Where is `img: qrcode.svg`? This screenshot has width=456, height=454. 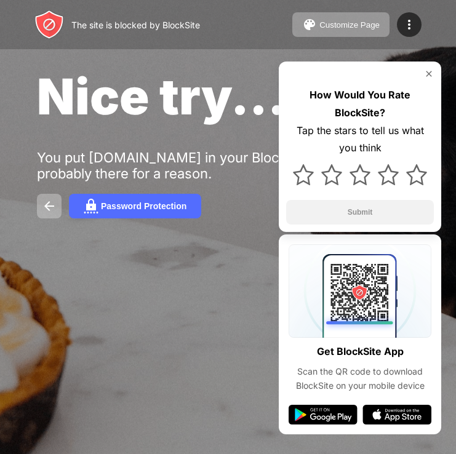 img: qrcode.svg is located at coordinates (360, 291).